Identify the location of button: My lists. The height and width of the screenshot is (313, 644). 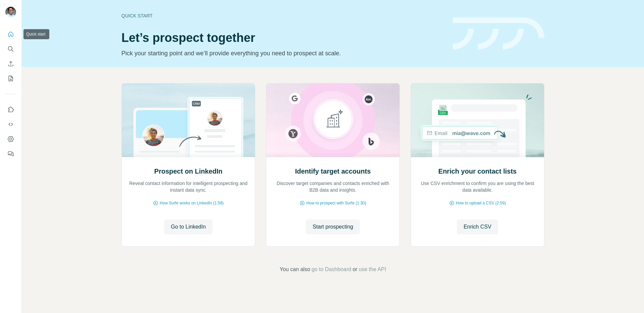
(11, 78).